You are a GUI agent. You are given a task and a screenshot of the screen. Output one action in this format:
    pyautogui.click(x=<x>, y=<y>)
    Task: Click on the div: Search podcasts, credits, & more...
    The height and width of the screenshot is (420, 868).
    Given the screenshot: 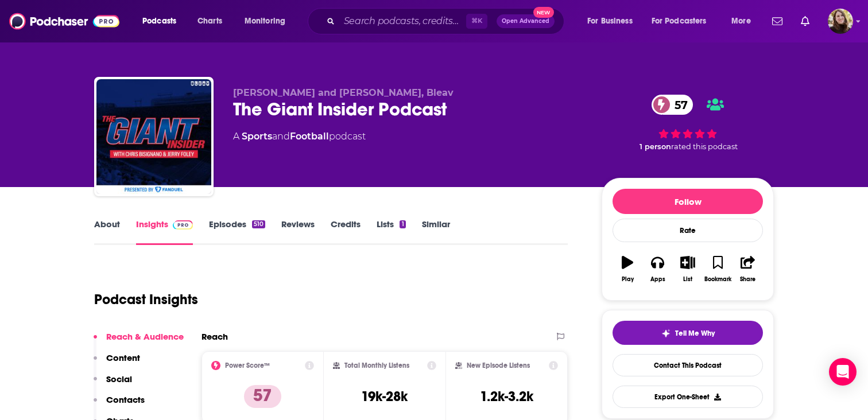 What is the action you would take?
    pyautogui.click(x=446, y=21)
    